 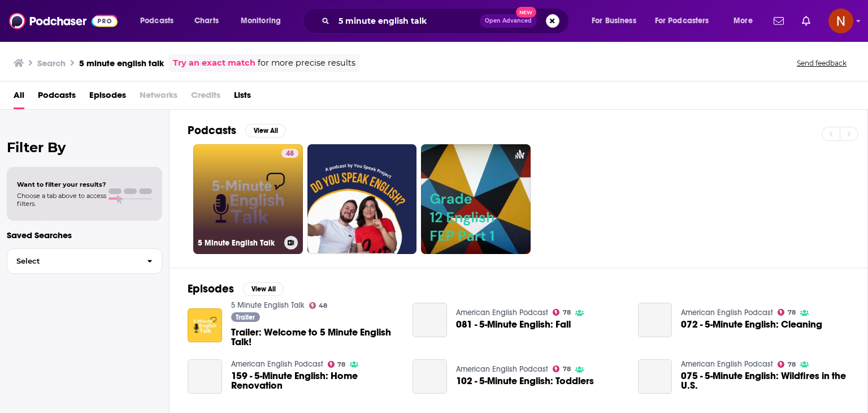 I want to click on img: Trailer: Welcome to 5 Minute English Talk!, so click(x=205, y=325).